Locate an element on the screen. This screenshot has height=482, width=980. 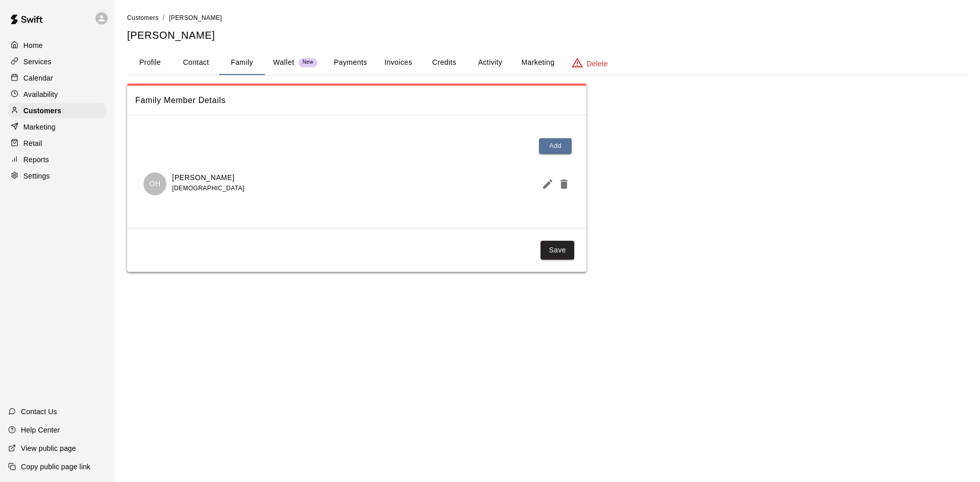
a: Calendar is located at coordinates (57, 78).